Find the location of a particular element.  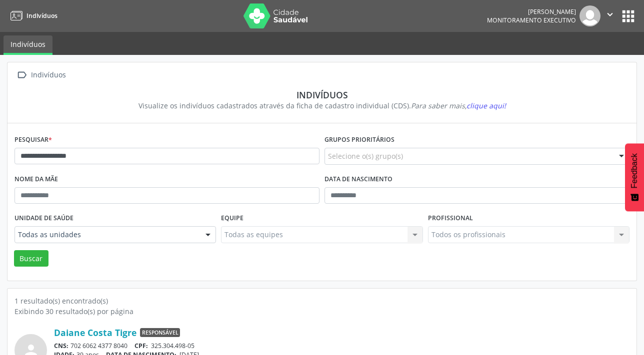

div: 1 resultado(s) encontrado(s) is located at coordinates (322, 300).